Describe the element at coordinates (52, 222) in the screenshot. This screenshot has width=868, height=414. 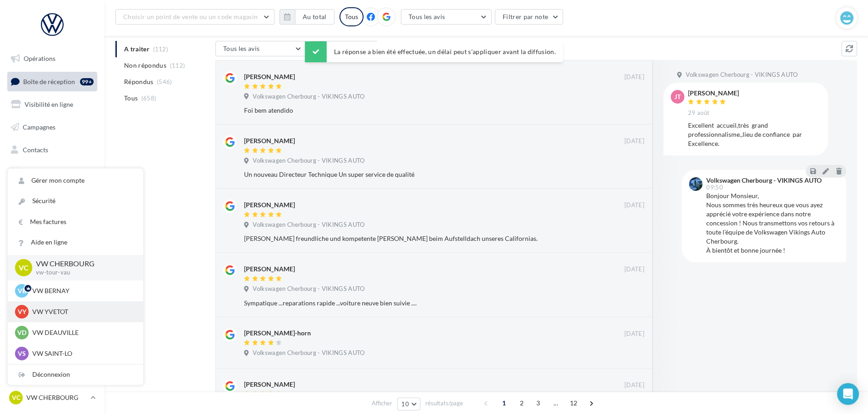
I see `a: PLV et print personnalisable` at that location.